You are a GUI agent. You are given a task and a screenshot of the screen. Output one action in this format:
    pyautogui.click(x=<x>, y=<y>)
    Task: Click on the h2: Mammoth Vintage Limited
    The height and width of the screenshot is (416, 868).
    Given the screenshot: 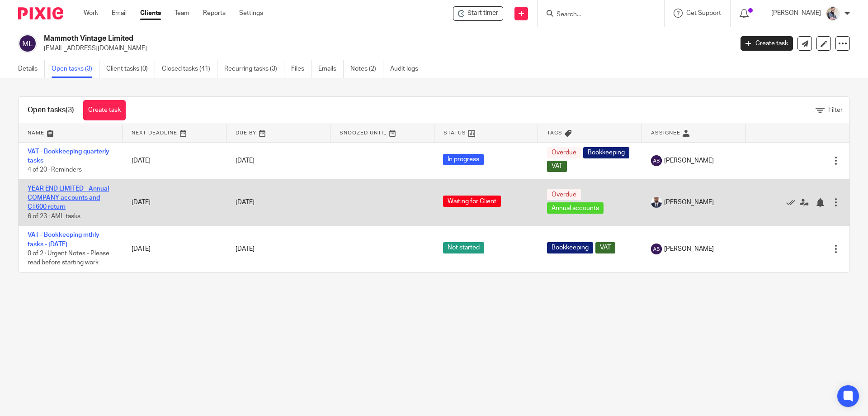 What is the action you would take?
    pyautogui.click(x=317, y=38)
    